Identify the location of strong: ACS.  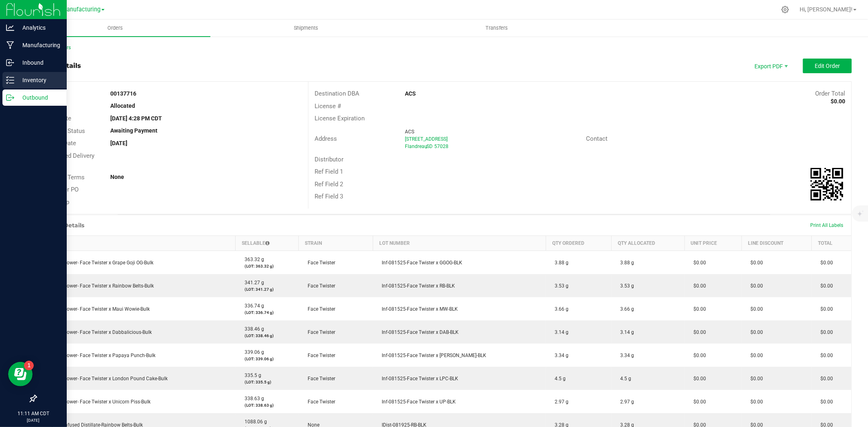
(410, 94).